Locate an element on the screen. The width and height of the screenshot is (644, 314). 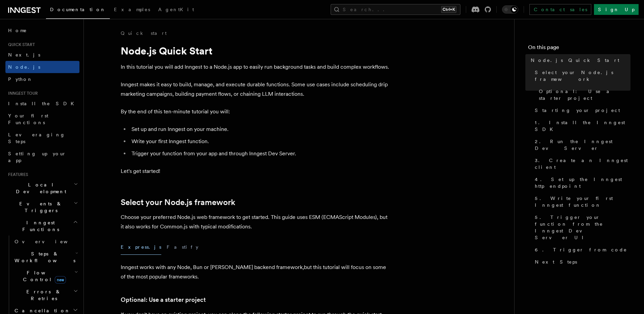
a: Quick start is located at coordinates (144, 33).